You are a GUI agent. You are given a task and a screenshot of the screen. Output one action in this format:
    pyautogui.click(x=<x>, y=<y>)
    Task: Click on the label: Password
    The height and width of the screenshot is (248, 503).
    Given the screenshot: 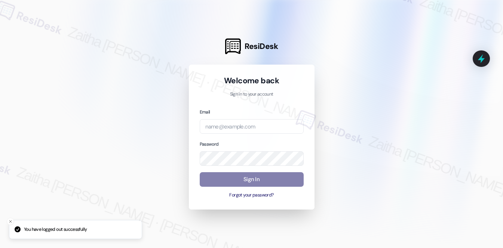 What is the action you would take?
    pyautogui.click(x=209, y=144)
    